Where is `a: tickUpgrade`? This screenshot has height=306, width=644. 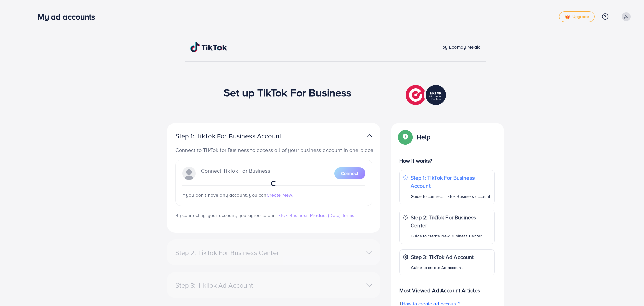
a: tickUpgrade is located at coordinates (577, 17).